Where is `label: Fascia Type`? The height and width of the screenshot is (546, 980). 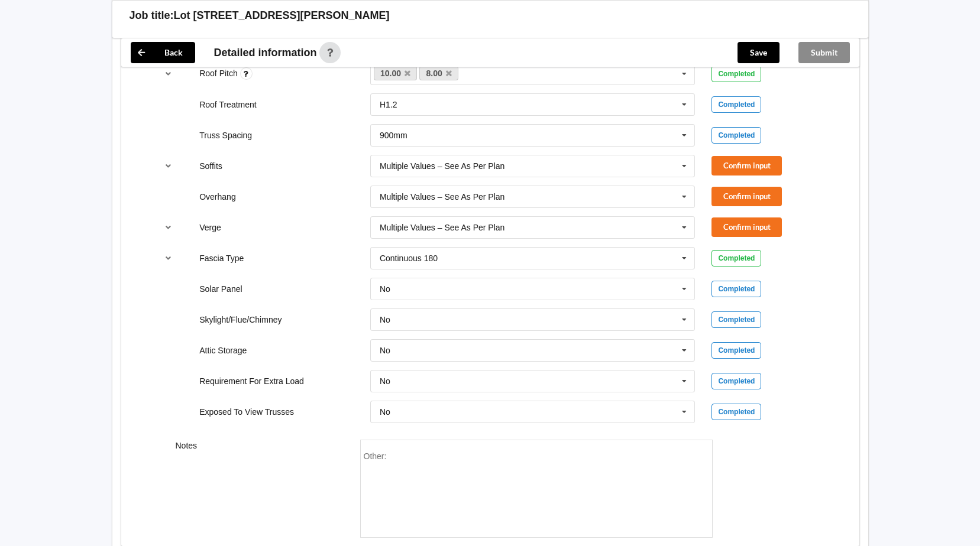 label: Fascia Type is located at coordinates (221, 258).